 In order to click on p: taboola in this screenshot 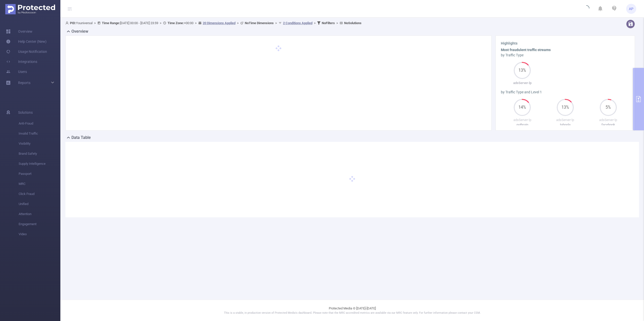, I will do `click(565, 125)`.